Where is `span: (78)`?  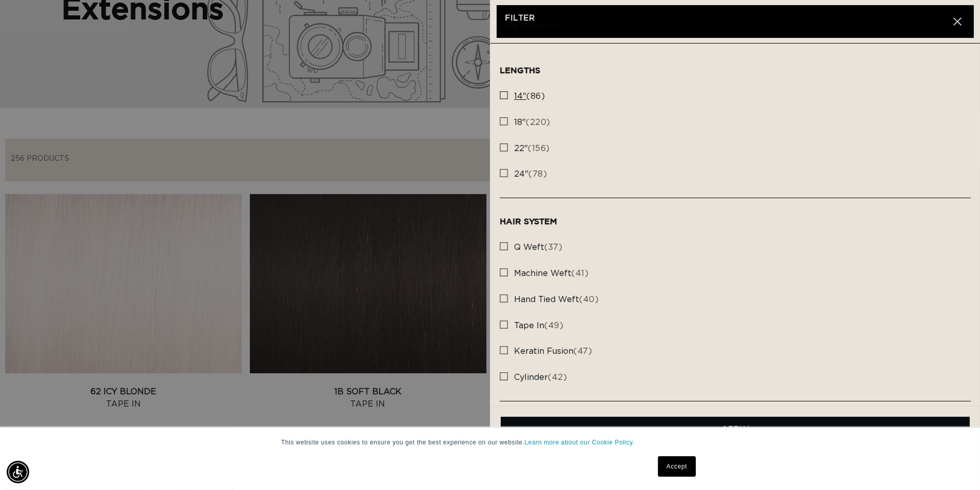
span: (78) is located at coordinates (530, 174).